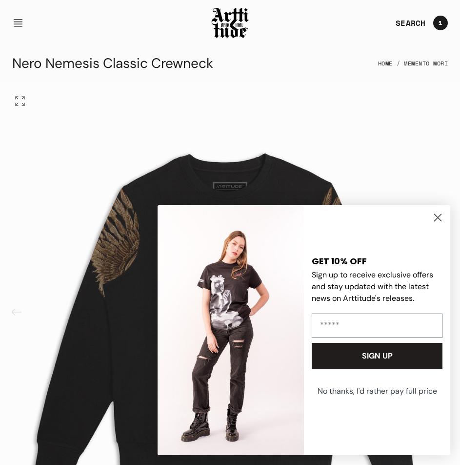 The height and width of the screenshot is (465, 460). Describe the element at coordinates (377, 325) in the screenshot. I see `input: Email` at that location.